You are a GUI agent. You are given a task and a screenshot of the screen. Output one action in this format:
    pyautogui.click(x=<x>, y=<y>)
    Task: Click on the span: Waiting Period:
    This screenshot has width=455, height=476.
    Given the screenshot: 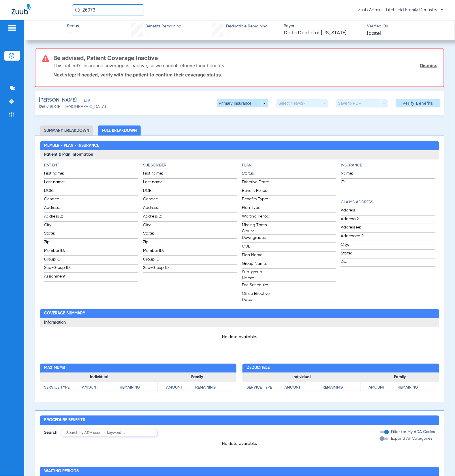 What is the action you would take?
    pyautogui.click(x=256, y=217)
    